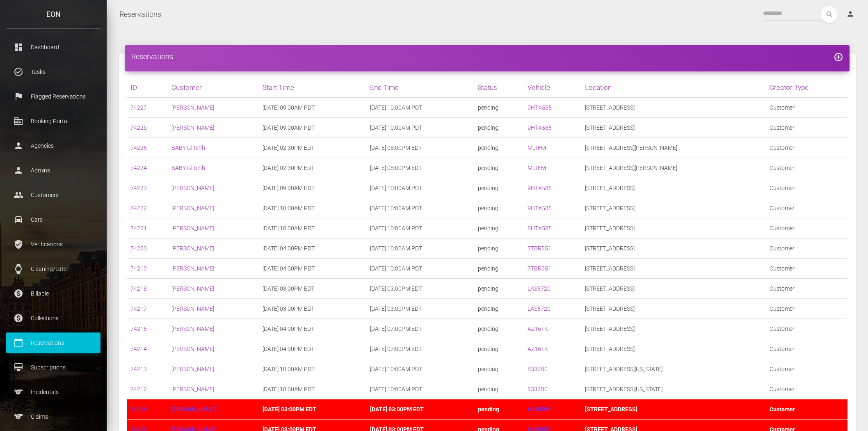 Image resolution: width=868 pixels, height=431 pixels. Describe the element at coordinates (539, 308) in the screenshot. I see `a: LAS5720` at that location.